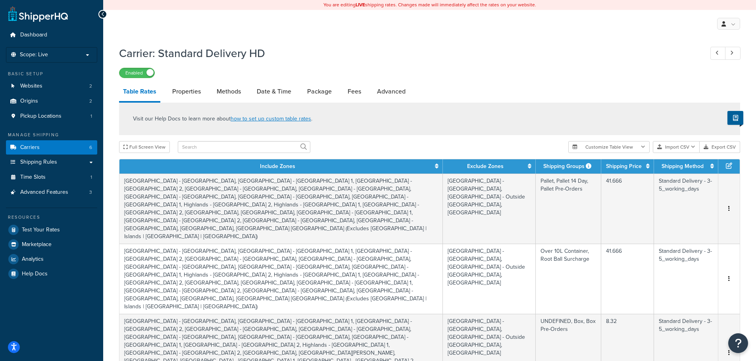 Image resolution: width=756 pixels, height=361 pixels. I want to click on div: Basic Setup, so click(52, 74).